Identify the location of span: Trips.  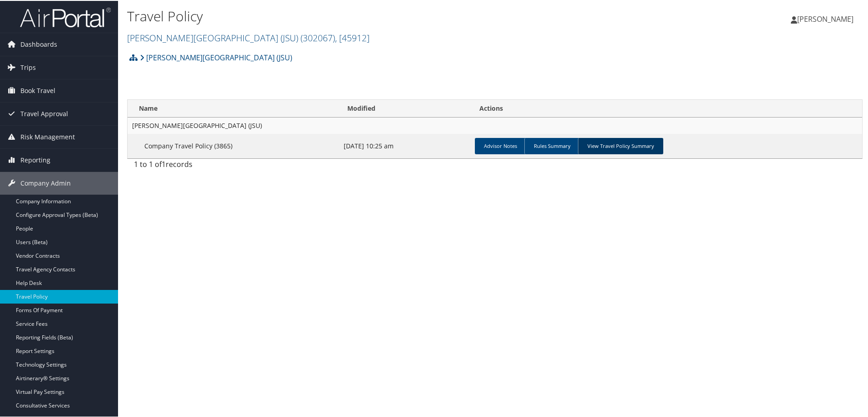
(28, 66).